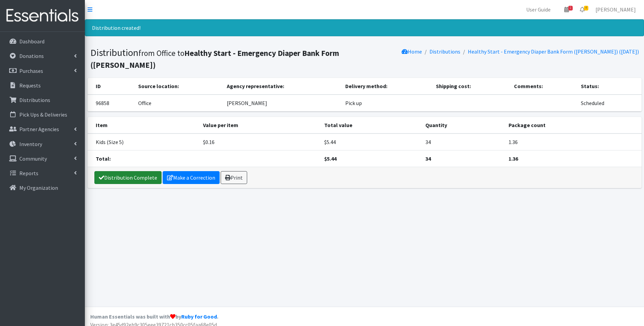 This screenshot has height=326, width=644. I want to click on p: My Organization, so click(39, 188).